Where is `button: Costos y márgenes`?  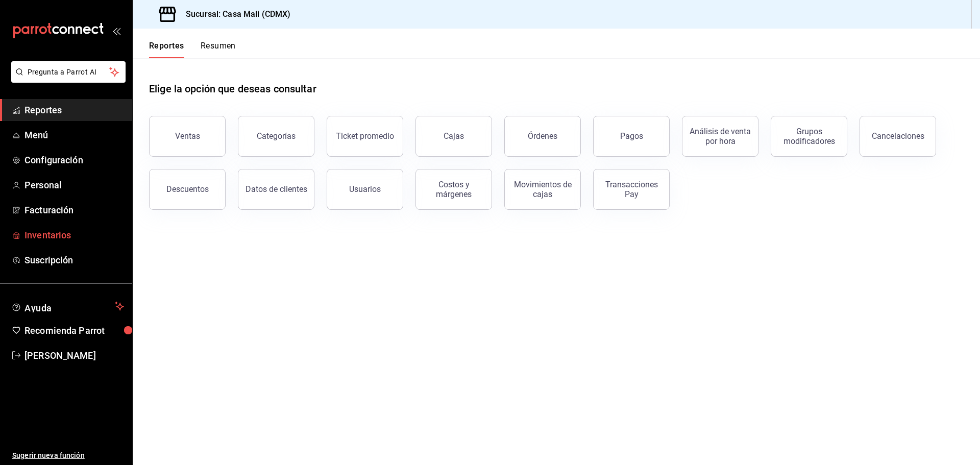 button: Costos y márgenes is located at coordinates (454, 189).